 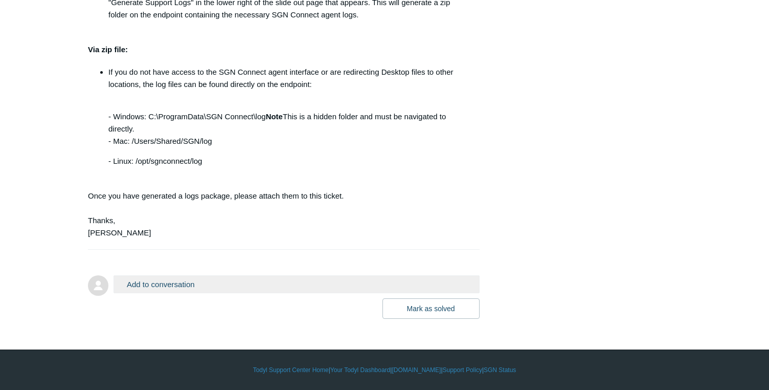 What do you see at coordinates (297, 284) in the screenshot?
I see `button: Add to conversation` at bounding box center [297, 284].